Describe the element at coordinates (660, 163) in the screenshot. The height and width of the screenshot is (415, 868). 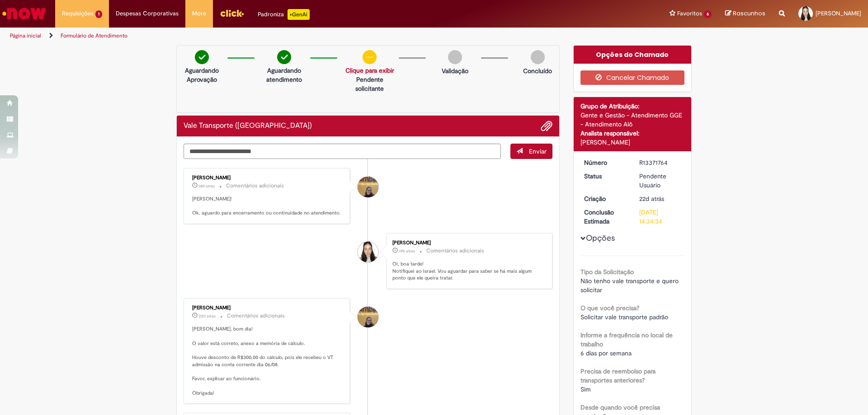
I see `div: R13371764` at that location.